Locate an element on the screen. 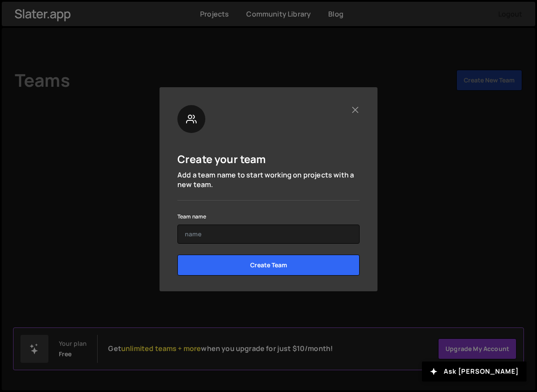 Image resolution: width=537 pixels, height=392 pixels. label: Team name is located at coordinates (192, 216).